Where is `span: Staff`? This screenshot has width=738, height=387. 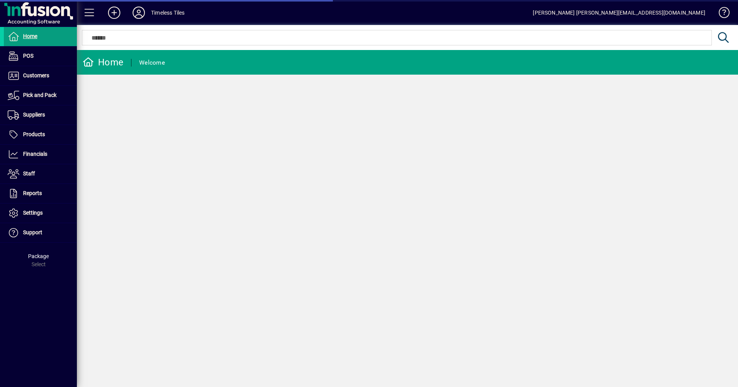 span: Staff is located at coordinates (29, 173).